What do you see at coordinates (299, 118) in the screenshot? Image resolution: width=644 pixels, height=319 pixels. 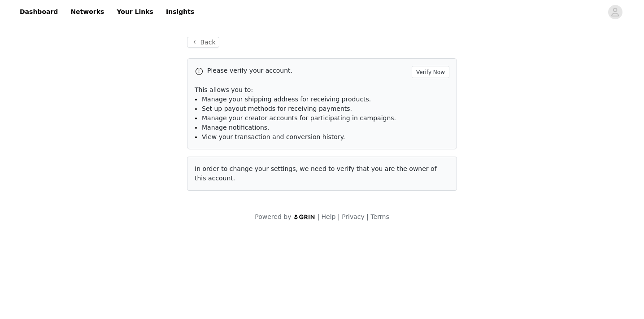 I see `span: Manage your creator accounts for participating in campaigns.` at bounding box center [299, 118].